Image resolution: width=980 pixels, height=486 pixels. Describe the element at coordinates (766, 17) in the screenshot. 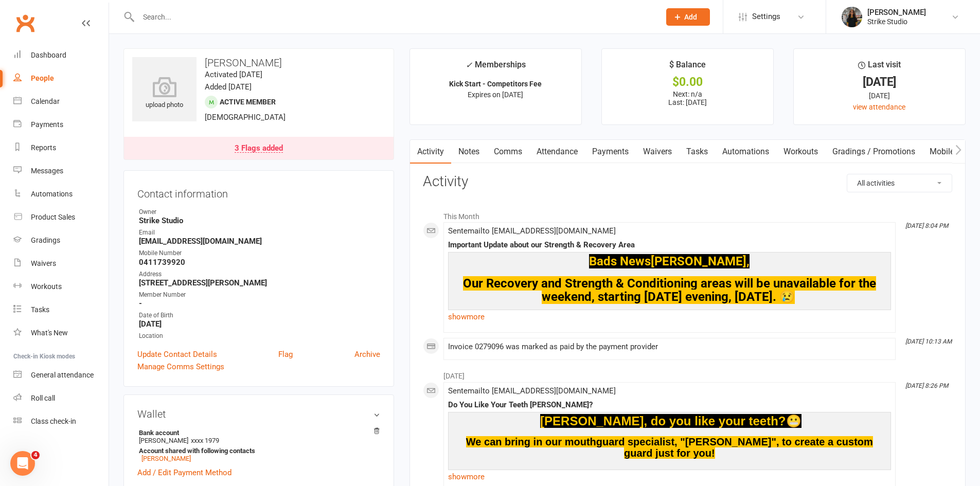

I see `span: Settings` at that location.